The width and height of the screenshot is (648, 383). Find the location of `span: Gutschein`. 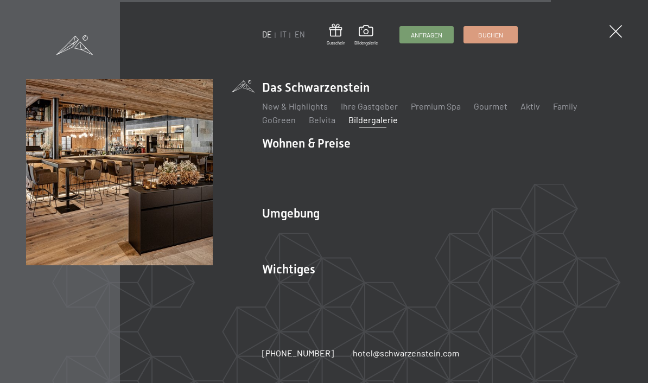

span: Gutschein is located at coordinates (336, 43).